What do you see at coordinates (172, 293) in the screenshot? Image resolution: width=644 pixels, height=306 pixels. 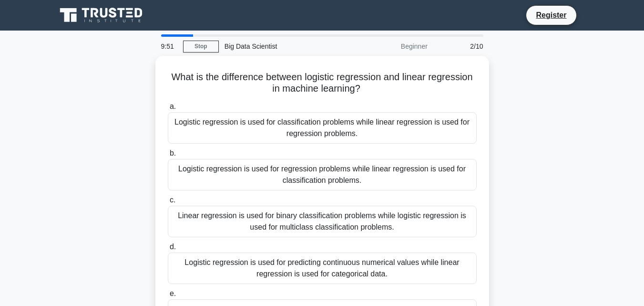 I see `span: e.` at bounding box center [172, 293].